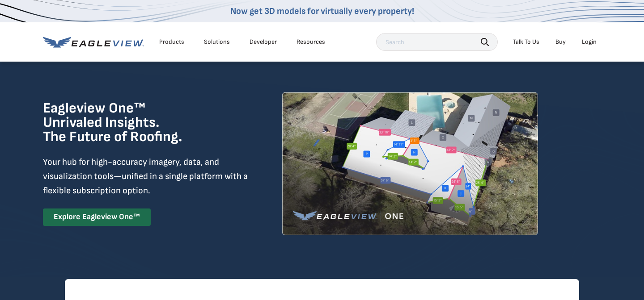  What do you see at coordinates (322, 11) in the screenshot?
I see `a: Now get 3D models for virtually every property!` at bounding box center [322, 11].